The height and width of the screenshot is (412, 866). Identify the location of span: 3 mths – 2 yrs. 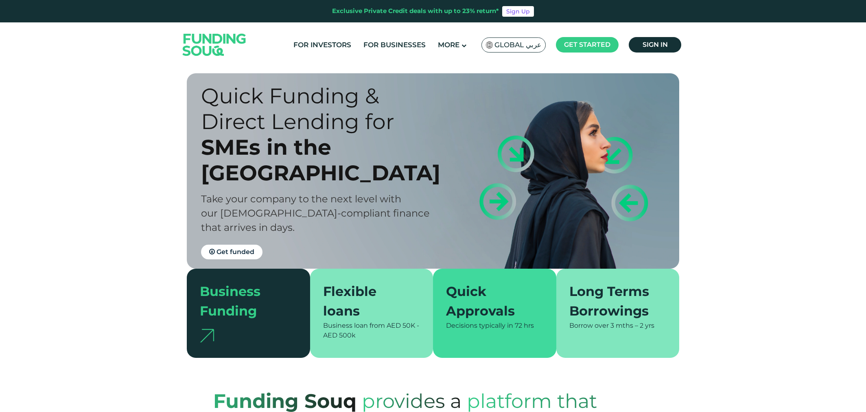
(632, 325).